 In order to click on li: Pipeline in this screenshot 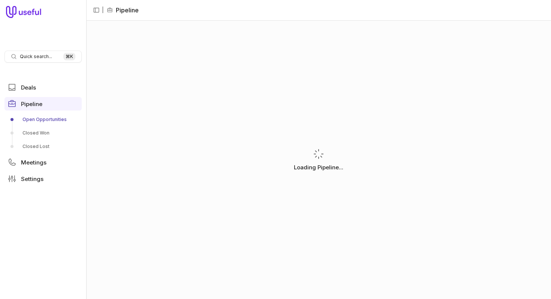, I will do `click(122, 10)`.